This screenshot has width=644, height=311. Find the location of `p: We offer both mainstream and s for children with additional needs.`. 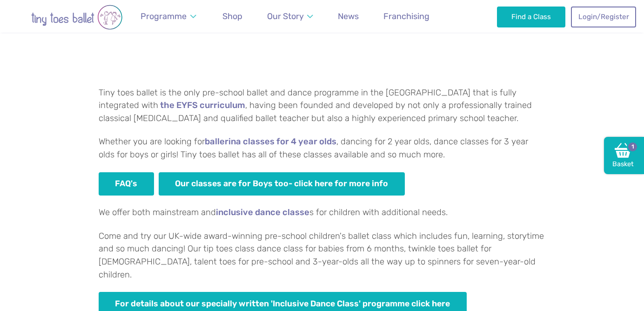

p: We offer both mainstream and s for children with additional needs. is located at coordinates (322, 213).